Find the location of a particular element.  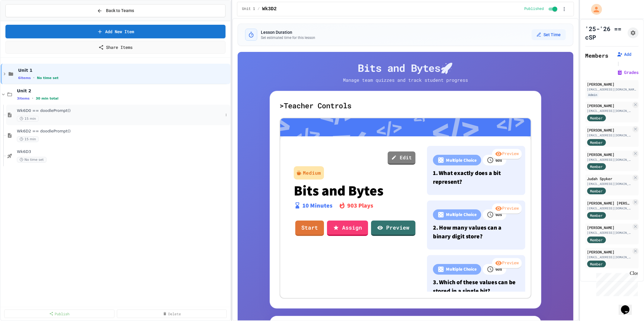

h2: Members is located at coordinates (597, 56).